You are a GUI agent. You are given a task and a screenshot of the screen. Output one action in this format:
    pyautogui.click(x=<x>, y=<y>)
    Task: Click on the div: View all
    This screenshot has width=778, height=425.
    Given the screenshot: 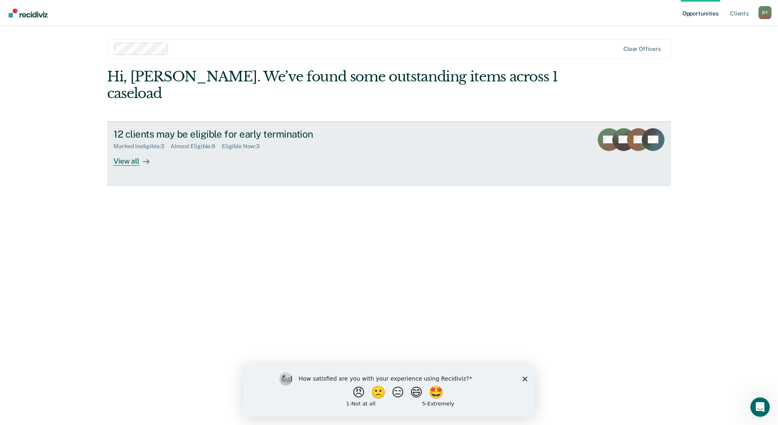 What is the action you would take?
    pyautogui.click(x=136, y=157)
    